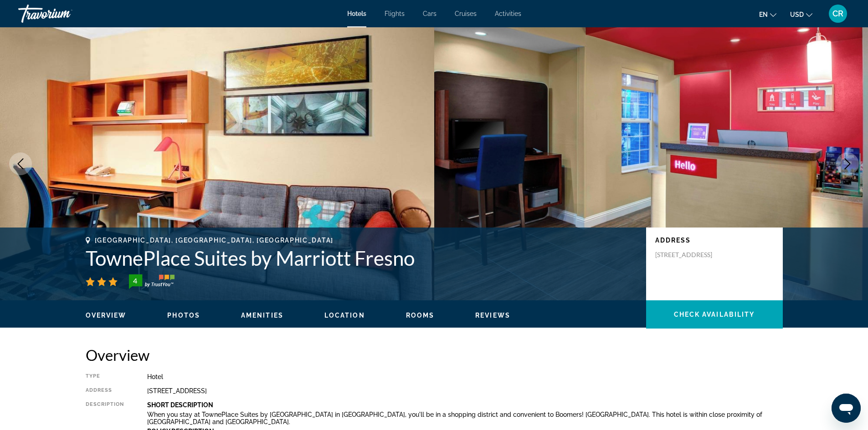  What do you see at coordinates (135, 281) in the screenshot?
I see `div: 4` at bounding box center [135, 281].